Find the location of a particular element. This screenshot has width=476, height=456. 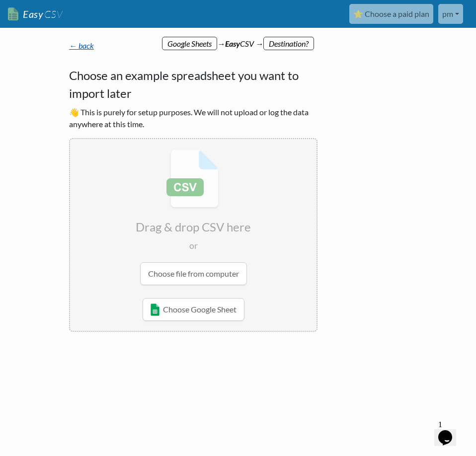

a: EasyCSV is located at coordinates (35, 14).